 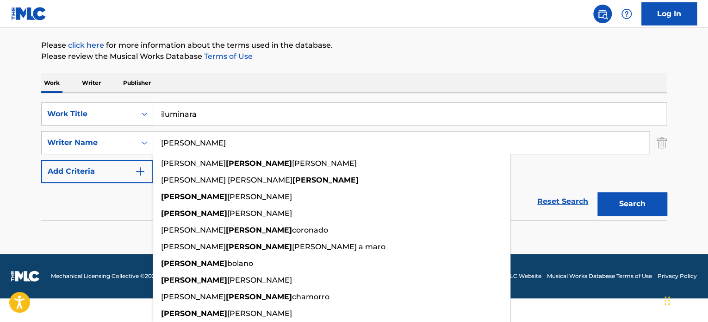 What do you see at coordinates (137, 83) in the screenshot?
I see `p: Publisher` at bounding box center [137, 83].